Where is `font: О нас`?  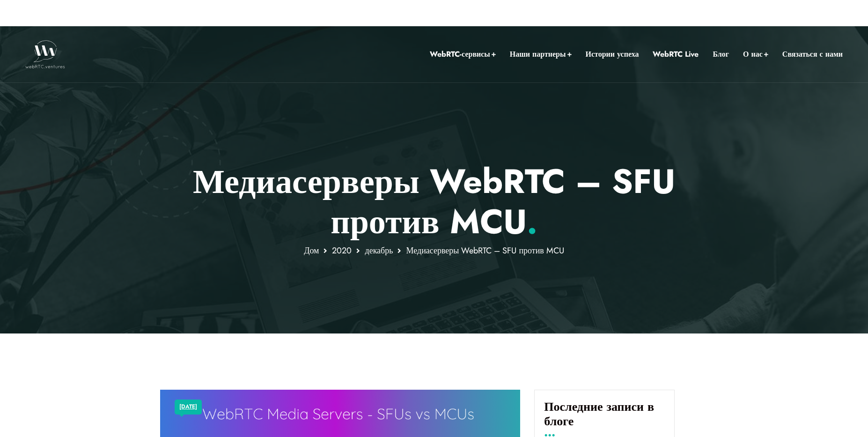 font: О нас is located at coordinates (752, 54).